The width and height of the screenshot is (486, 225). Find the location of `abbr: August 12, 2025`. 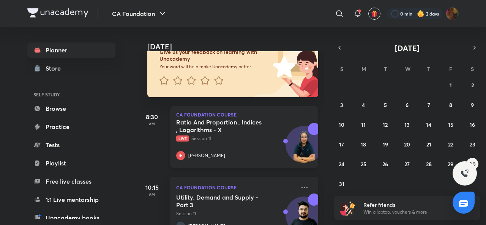

abbr: August 12, 2025 is located at coordinates (385, 124).